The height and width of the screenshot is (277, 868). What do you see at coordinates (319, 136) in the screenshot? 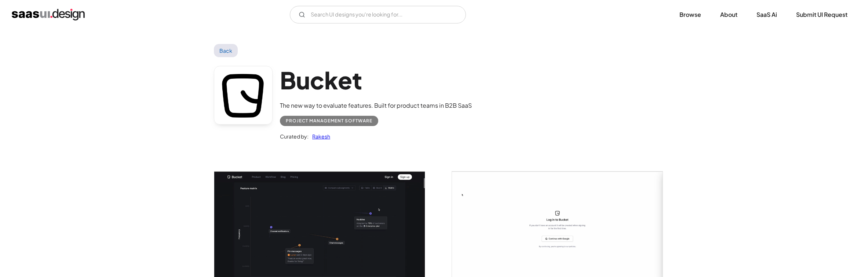
I see `a: Rakesh` at bounding box center [319, 136].